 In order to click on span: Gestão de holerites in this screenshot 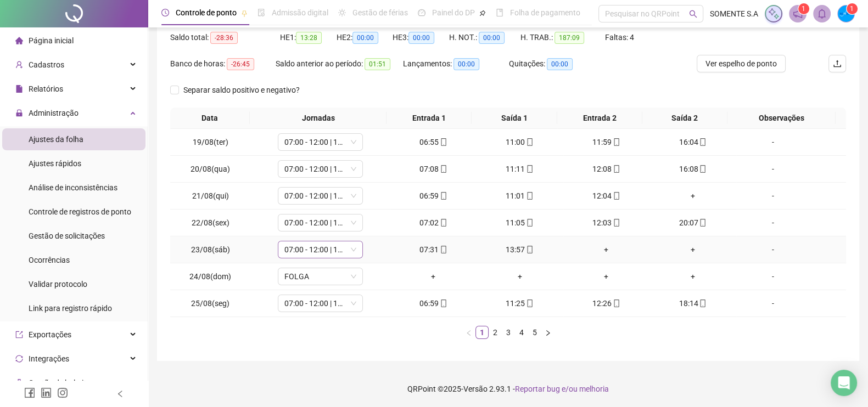, I will do `click(61, 383)`.